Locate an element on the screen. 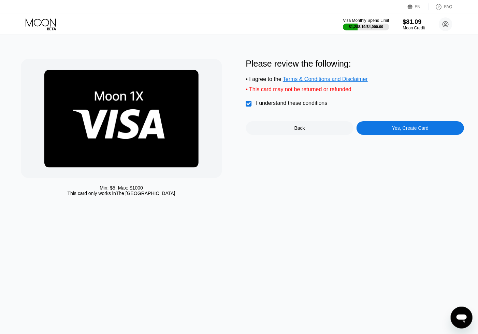 Image resolution: width=478 pixels, height=334 pixels. div: EN is located at coordinates (418, 7).